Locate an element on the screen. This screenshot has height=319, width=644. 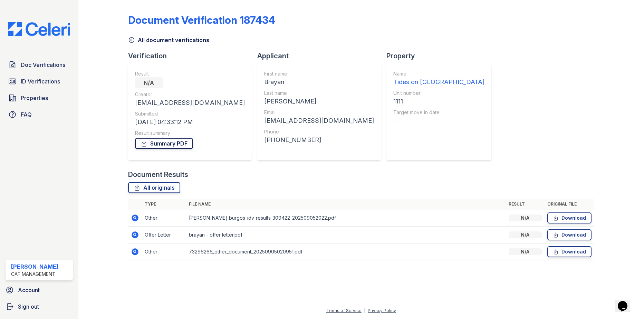
div: Creator is located at coordinates (190, 94).